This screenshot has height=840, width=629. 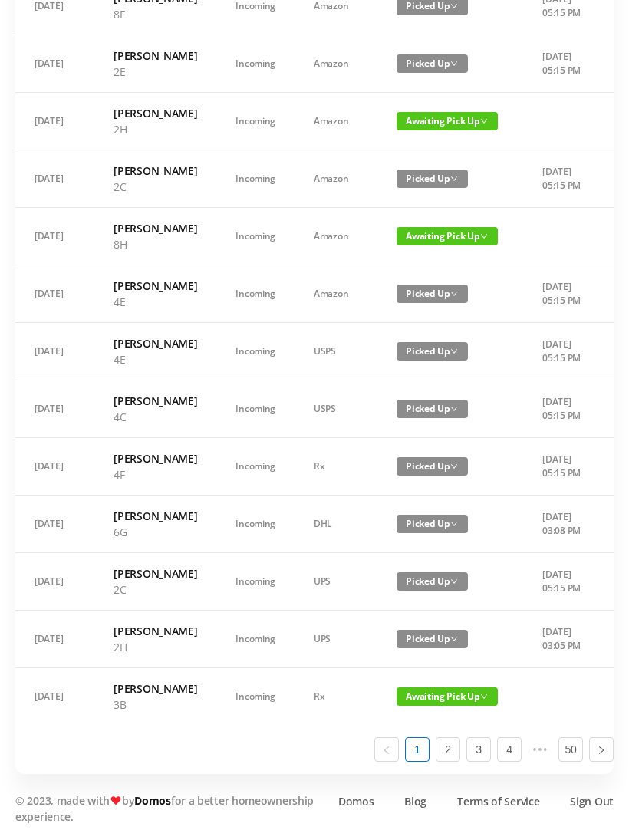 What do you see at coordinates (448, 750) in the screenshot?
I see `a: 2` at bounding box center [448, 750].